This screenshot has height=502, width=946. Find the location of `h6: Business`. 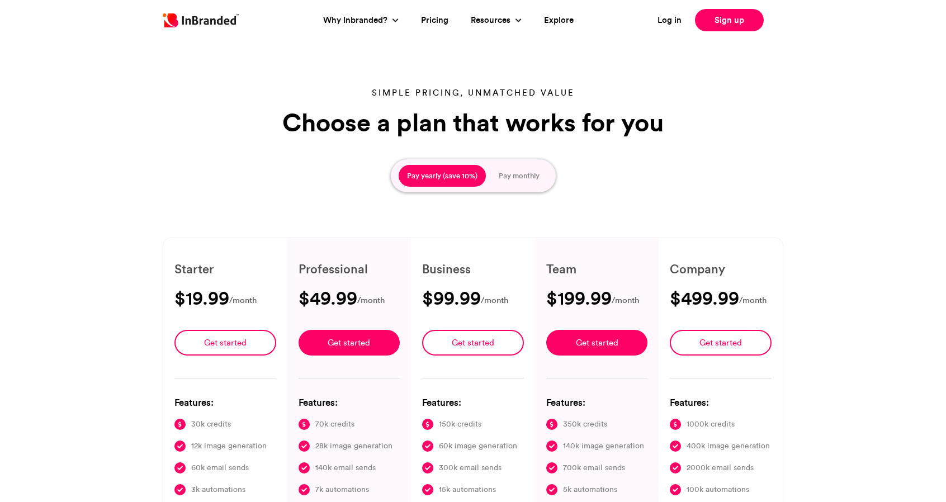

h6: Business is located at coordinates (473, 269).